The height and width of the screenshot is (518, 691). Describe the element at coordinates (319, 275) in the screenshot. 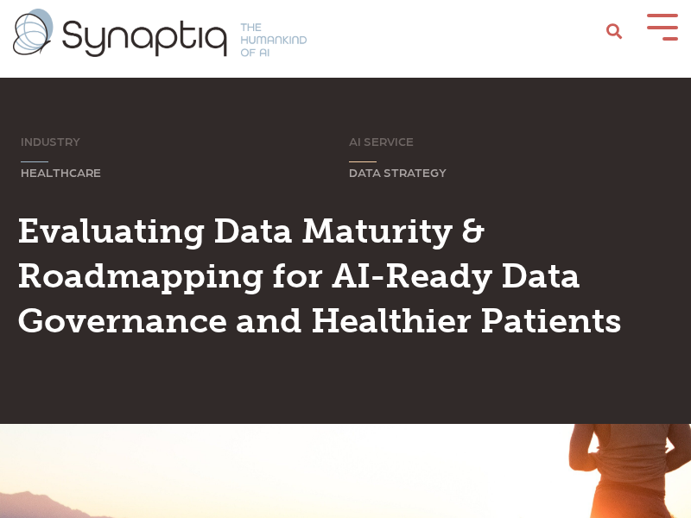

I see `span: Evaluating Data Maturity & Roadmapping for AI-Ready Data Governance and Healthier Patients` at that location.